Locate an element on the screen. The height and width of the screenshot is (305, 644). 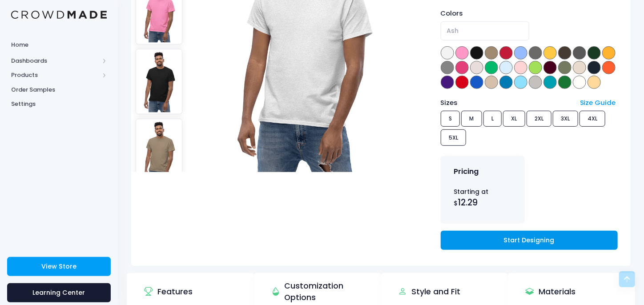
div: Starting at $ is located at coordinates (482, 198).